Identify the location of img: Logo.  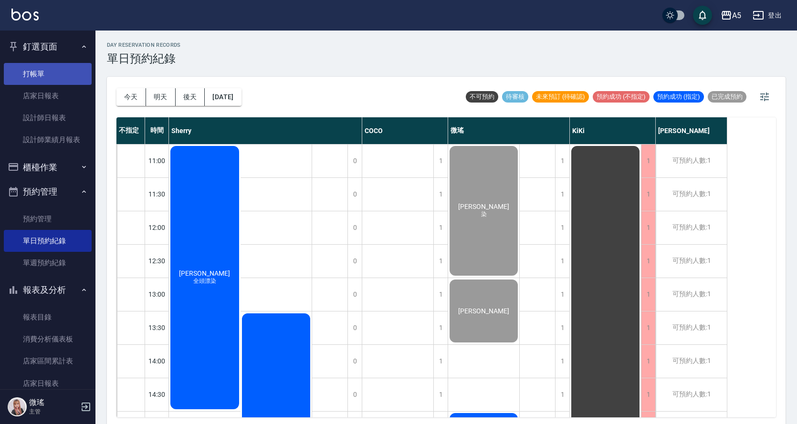
(25, 14).